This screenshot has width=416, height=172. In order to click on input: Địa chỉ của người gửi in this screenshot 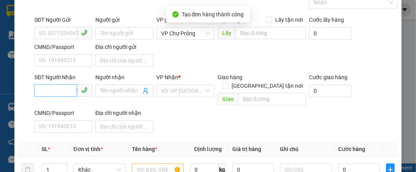, I will do `click(124, 61)`.